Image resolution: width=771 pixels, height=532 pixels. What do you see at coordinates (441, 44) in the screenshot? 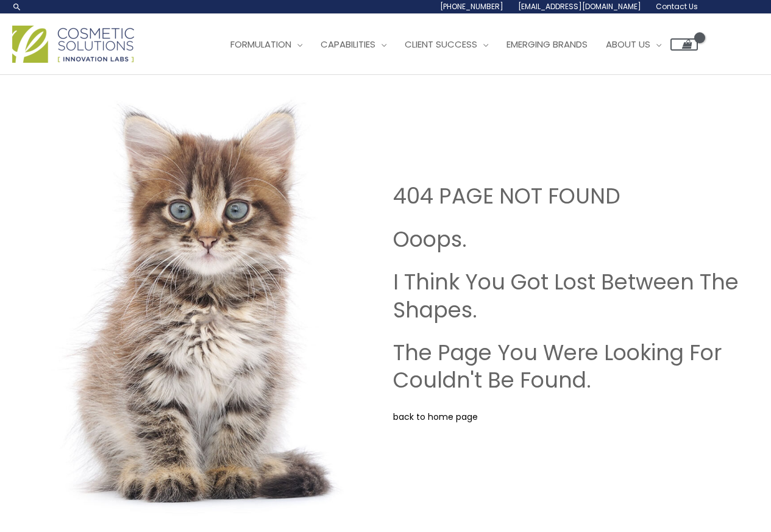
I see `span: Client Success` at bounding box center [441, 44].